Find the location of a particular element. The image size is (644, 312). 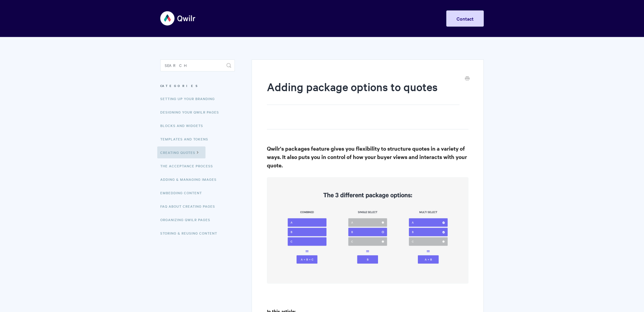

a: Storing & Reusing Content is located at coordinates (191, 233).